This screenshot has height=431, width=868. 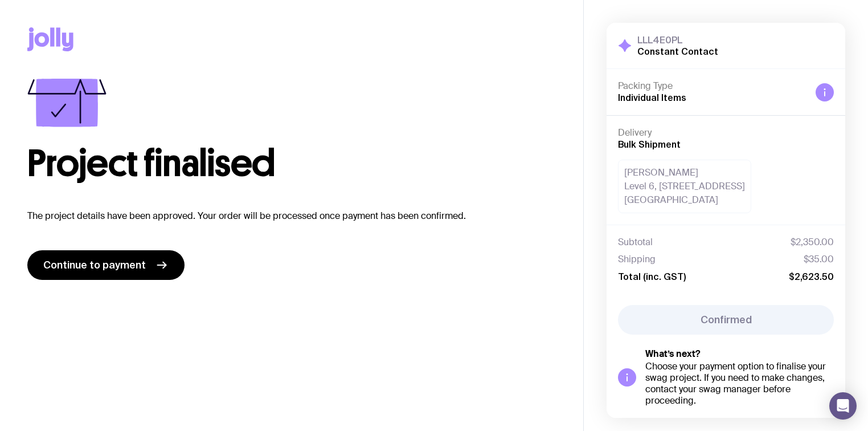 I want to click on h4: Packing Type, so click(x=712, y=86).